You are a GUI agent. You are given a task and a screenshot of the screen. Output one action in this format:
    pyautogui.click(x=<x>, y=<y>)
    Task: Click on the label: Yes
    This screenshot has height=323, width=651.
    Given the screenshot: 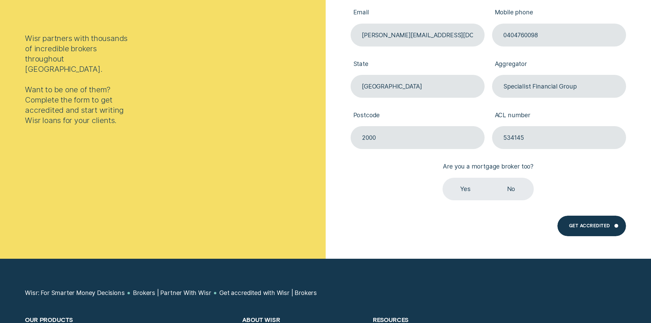 What is the action you would take?
    pyautogui.click(x=465, y=189)
    